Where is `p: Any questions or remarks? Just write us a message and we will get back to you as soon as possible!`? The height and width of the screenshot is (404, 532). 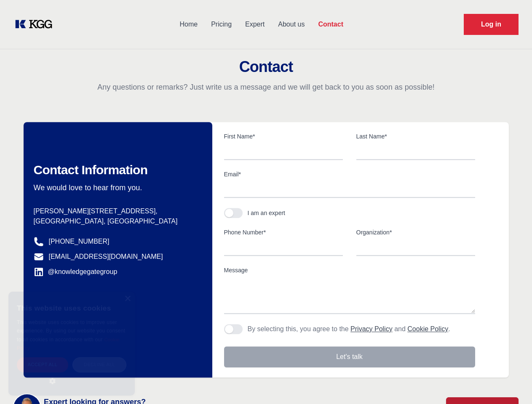 p: Any questions or remarks? Just write us a message and we will get back to you as soon as possible! is located at coordinates (266, 87).